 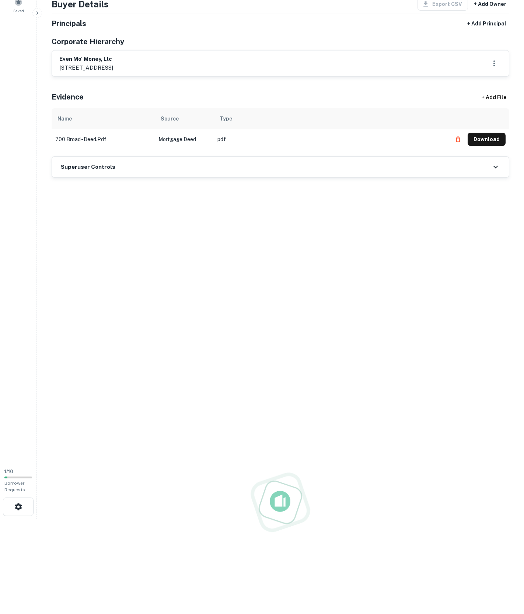 What do you see at coordinates (103, 119) in the screenshot?
I see `th: Name` at bounding box center [103, 119].